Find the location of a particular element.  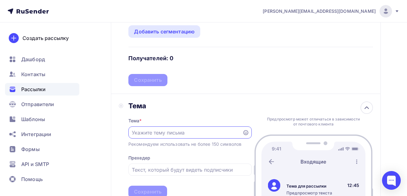

div: Прехедер is located at coordinates (139, 158).